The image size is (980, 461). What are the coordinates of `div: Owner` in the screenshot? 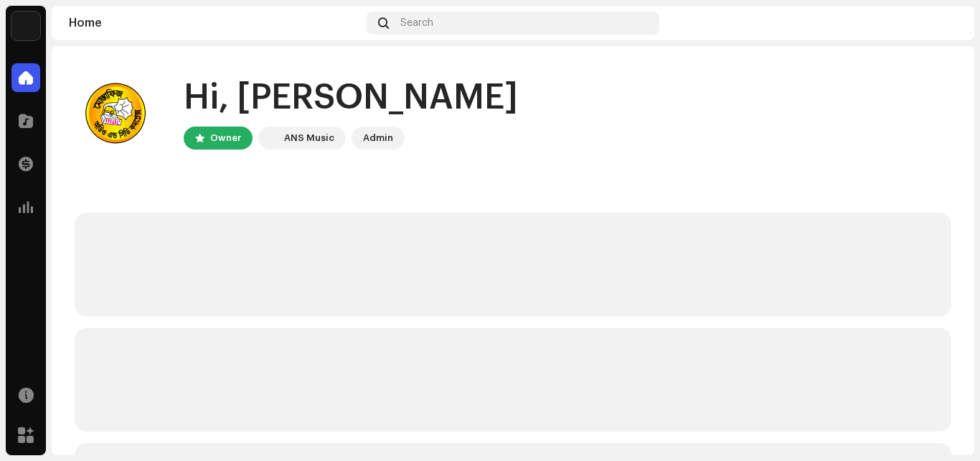 It's located at (226, 138).